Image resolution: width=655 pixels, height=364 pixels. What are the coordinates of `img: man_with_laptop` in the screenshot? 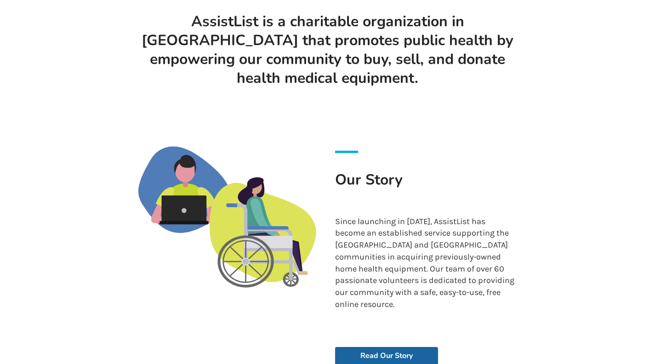 It's located at (184, 189).